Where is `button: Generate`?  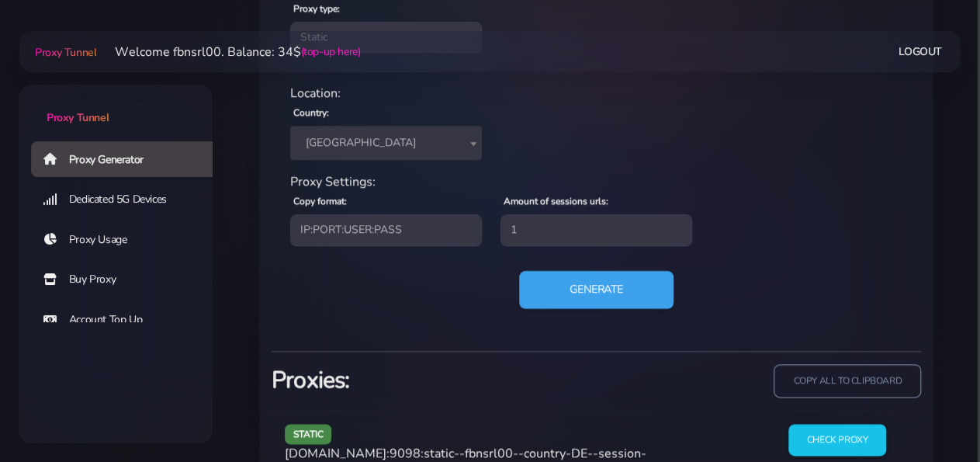
button: Generate is located at coordinates (596, 289).